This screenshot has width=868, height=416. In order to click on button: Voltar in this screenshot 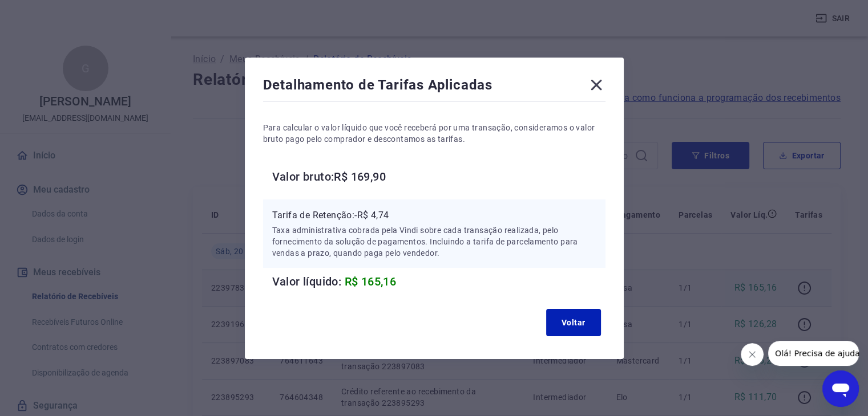, I will do `click(574, 323)`.